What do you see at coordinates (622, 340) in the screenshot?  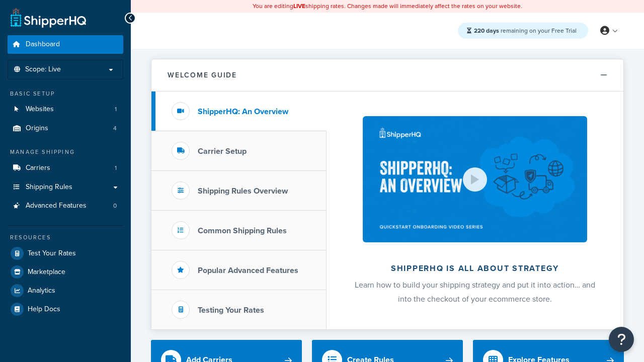 I see `button: Open Resource Center` at bounding box center [622, 340].